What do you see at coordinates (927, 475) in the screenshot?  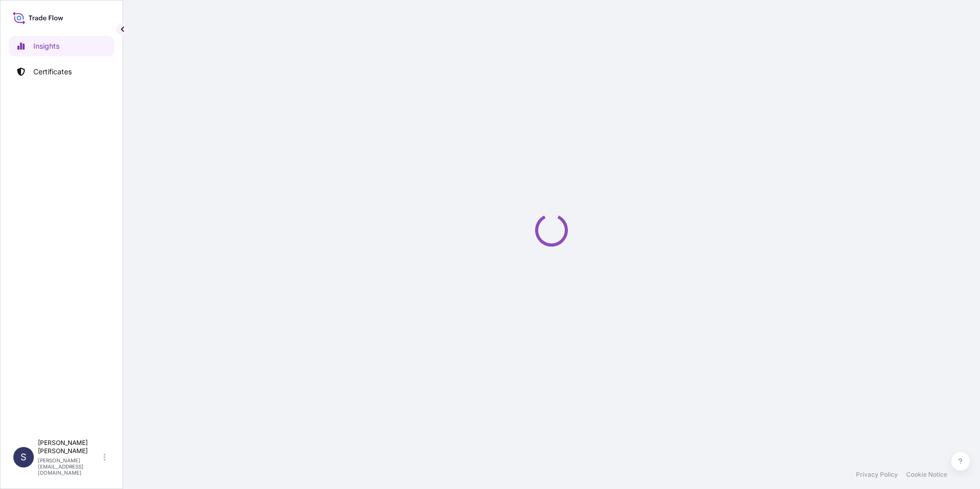 I see `a: Cookie Notice` at bounding box center [927, 475].